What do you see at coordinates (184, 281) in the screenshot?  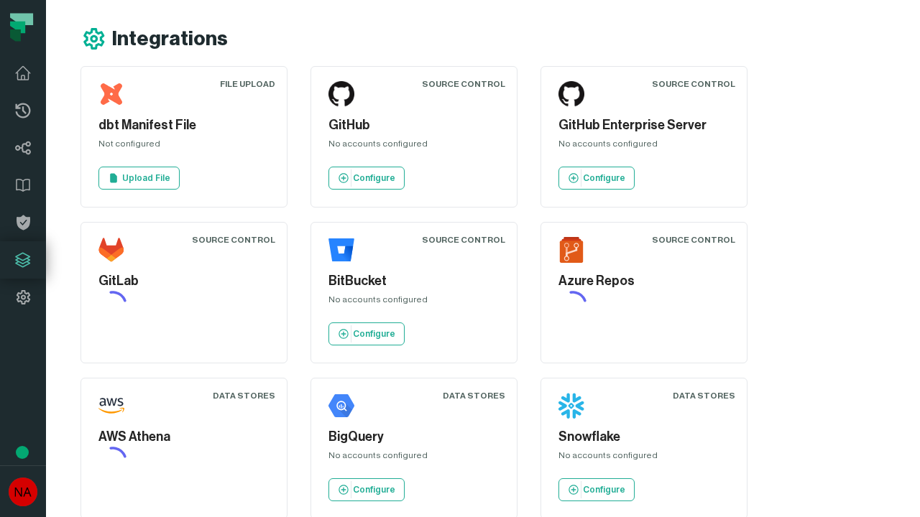 I see `h5: GitLab` at bounding box center [184, 281].